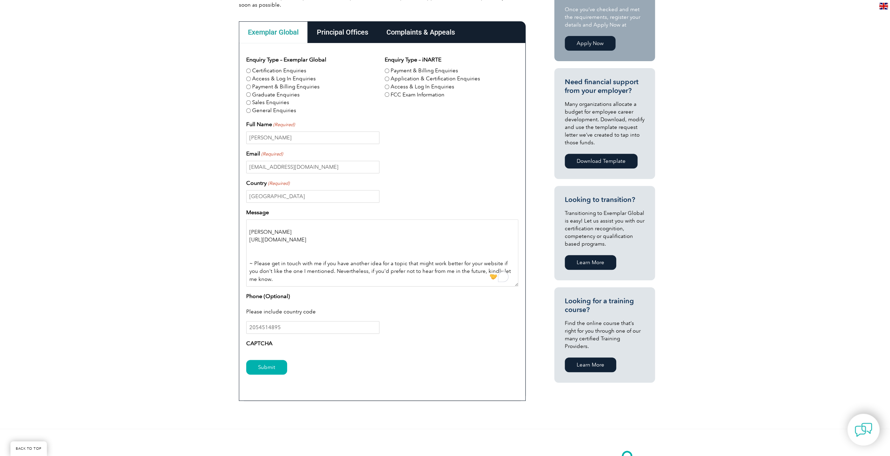 The height and width of the screenshot is (456, 890). I want to click on div: Exemplar Global, so click(273, 32).